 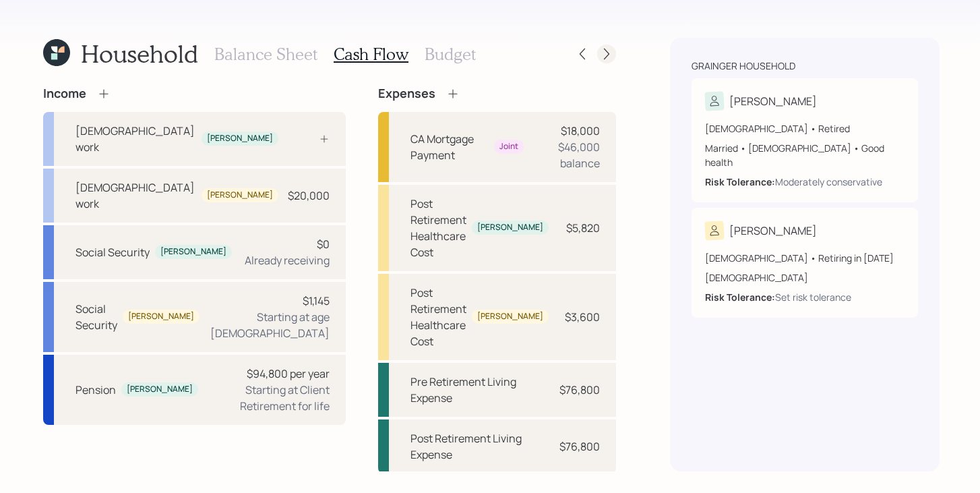 What do you see at coordinates (509, 147) in the screenshot?
I see `div: Joint` at bounding box center [509, 147].